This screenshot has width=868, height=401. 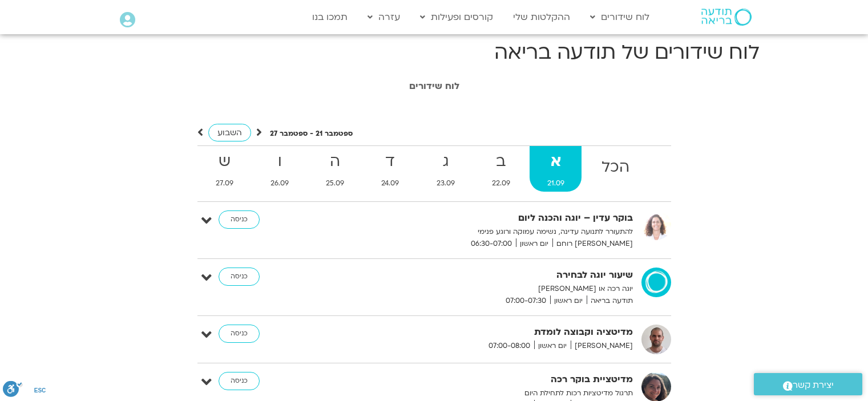 I want to click on strong: ב, so click(x=501, y=161).